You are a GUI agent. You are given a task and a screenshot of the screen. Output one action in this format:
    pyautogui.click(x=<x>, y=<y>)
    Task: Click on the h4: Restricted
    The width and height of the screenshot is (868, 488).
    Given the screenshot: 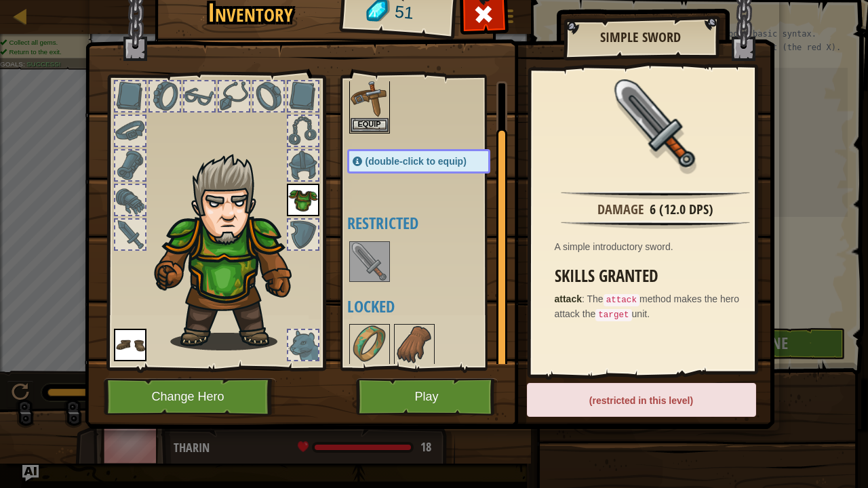 What is the action you would take?
    pyautogui.click(x=432, y=223)
    